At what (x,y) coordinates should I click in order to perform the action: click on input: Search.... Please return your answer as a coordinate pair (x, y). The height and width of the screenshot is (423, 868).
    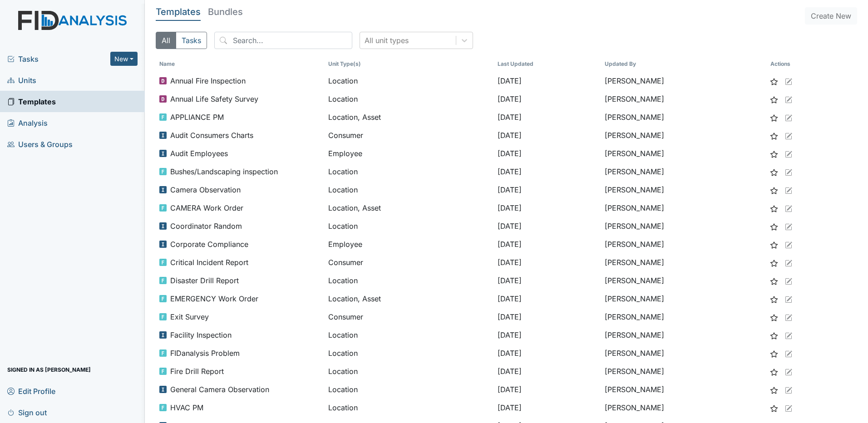
    Looking at the image, I should click on (283, 41).